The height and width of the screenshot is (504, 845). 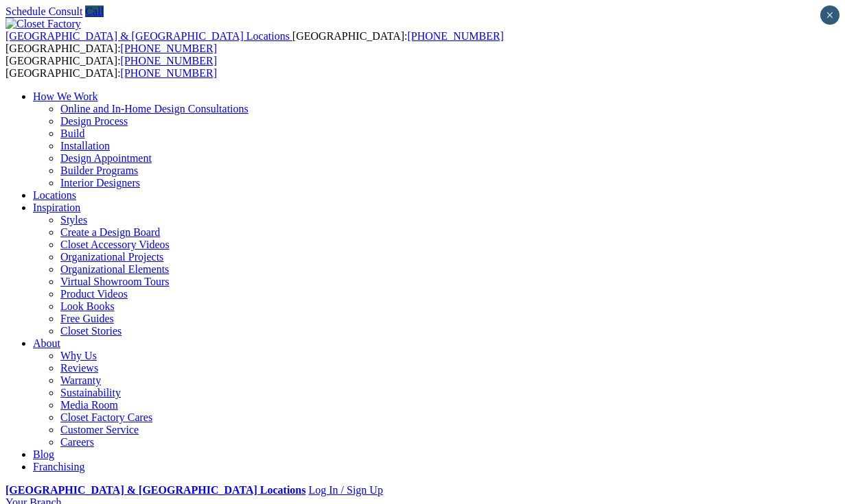 What do you see at coordinates (43, 454) in the screenshot?
I see `a: Blog` at bounding box center [43, 454].